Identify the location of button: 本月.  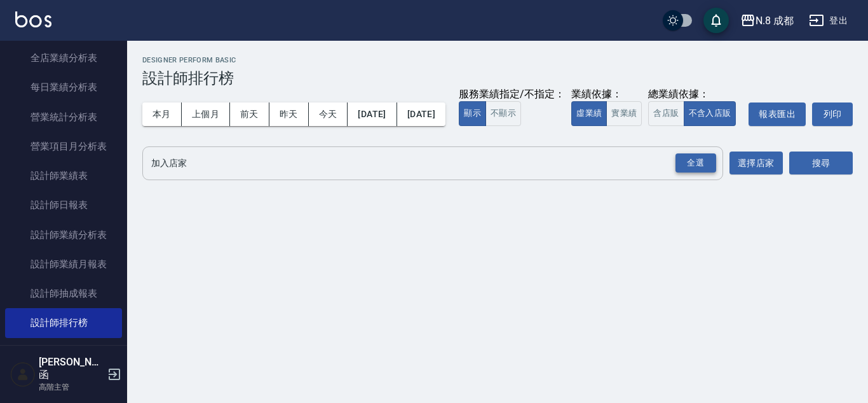
(162, 113).